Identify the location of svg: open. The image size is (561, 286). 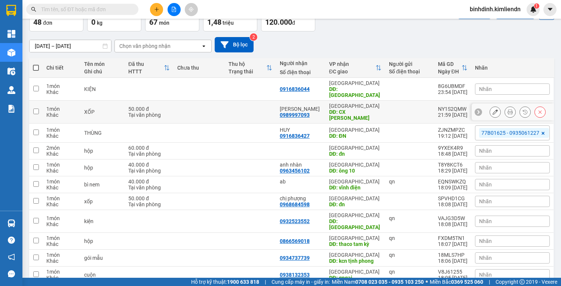
(204, 46).